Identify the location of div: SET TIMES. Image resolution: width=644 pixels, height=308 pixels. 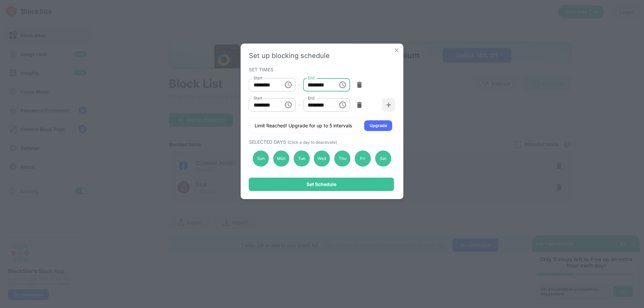
(321, 69).